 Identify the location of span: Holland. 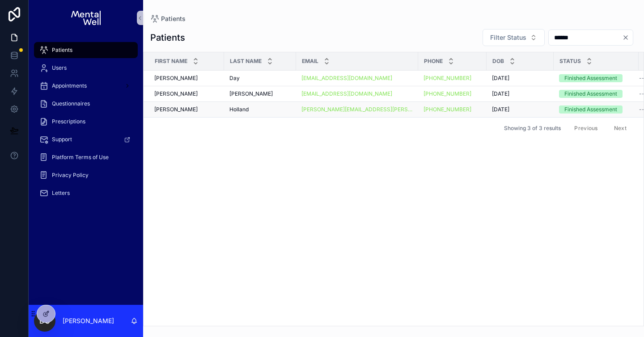
(239, 109).